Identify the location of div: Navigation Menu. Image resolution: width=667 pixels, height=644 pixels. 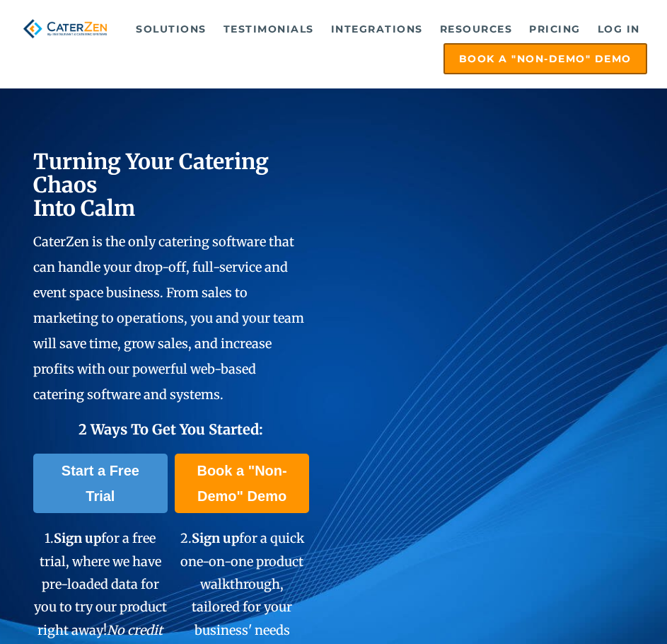
(387, 44).